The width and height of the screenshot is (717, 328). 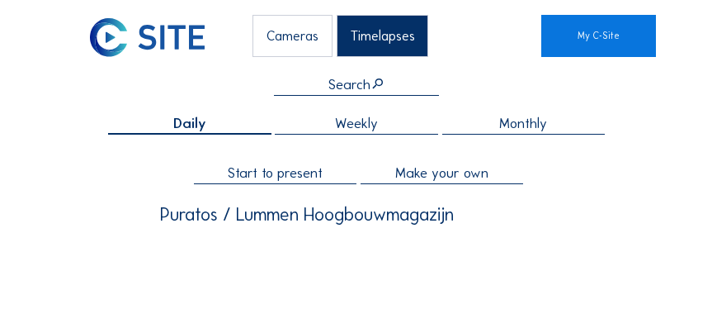 I want to click on span: Make your own, so click(x=441, y=172).